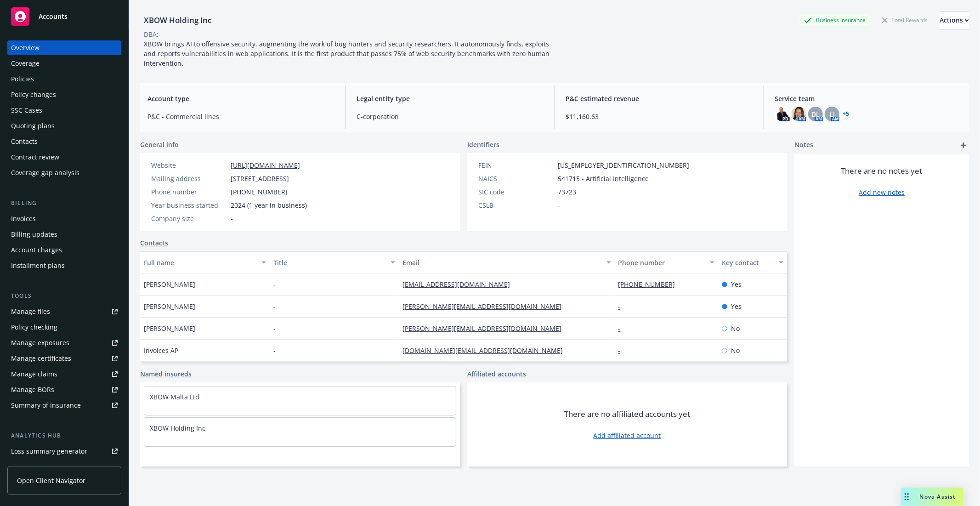 This screenshot has height=506, width=980. Describe the element at coordinates (516, 178) in the screenshot. I see `div: NAICS` at that location.